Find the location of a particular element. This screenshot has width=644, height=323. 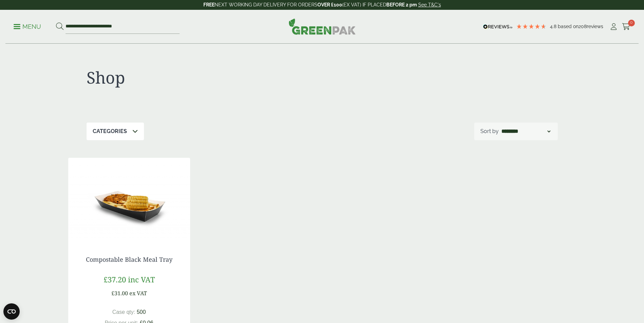

span: £31.00 is located at coordinates (120, 294).